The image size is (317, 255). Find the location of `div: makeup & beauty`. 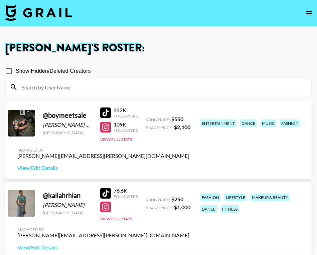

div: makeup & beauty is located at coordinates (270, 197).